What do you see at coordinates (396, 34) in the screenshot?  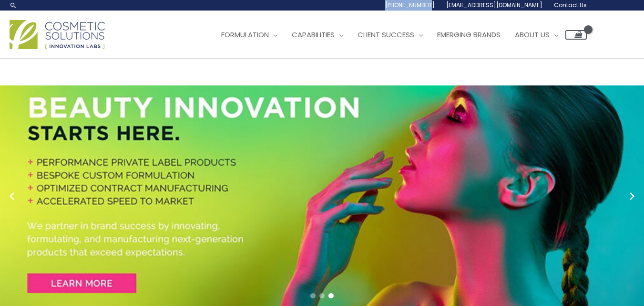 I see `nav: Site Navigation` at bounding box center [396, 34].